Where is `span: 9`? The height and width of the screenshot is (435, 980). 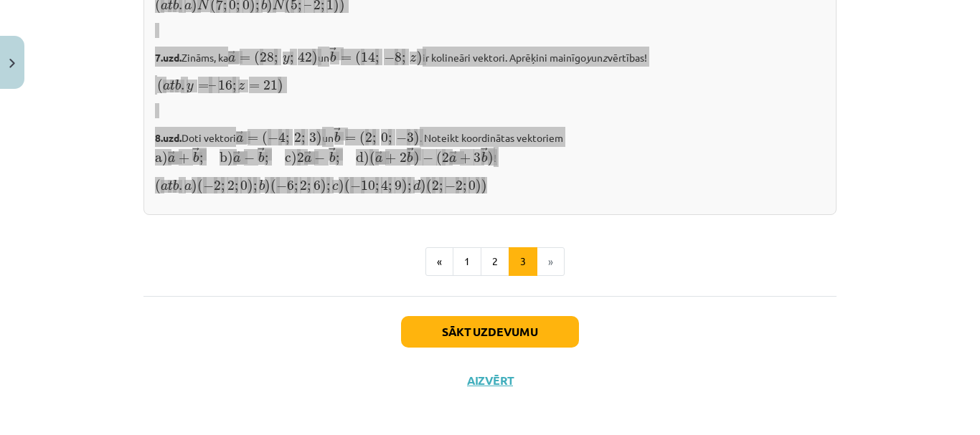 span: 9 is located at coordinates (399, 185).